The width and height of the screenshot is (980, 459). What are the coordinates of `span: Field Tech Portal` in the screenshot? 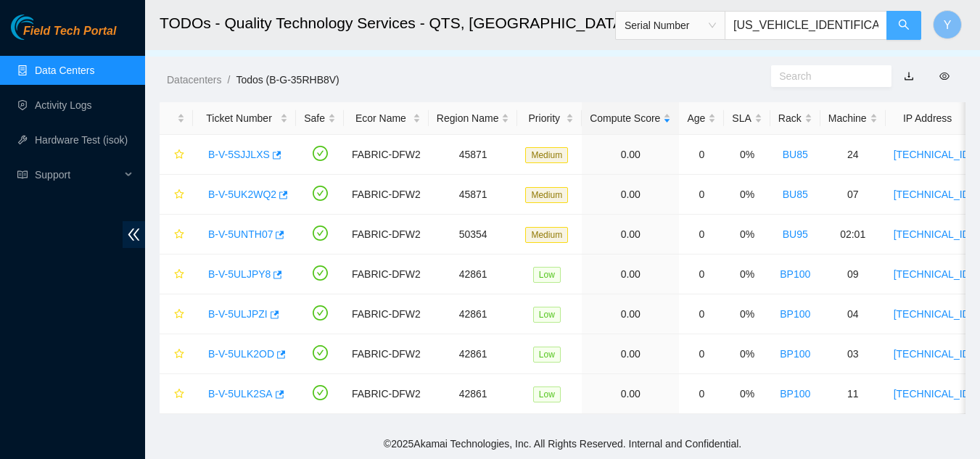 It's located at (69, 32).